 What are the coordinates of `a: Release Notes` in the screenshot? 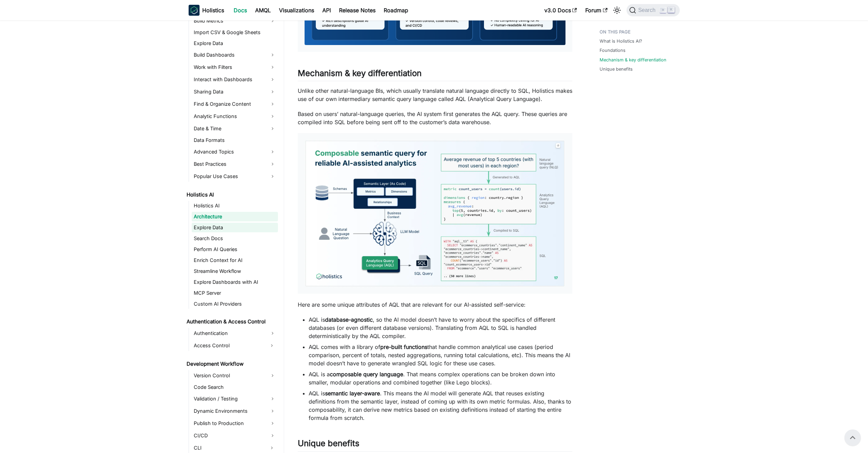 It's located at (357, 10).